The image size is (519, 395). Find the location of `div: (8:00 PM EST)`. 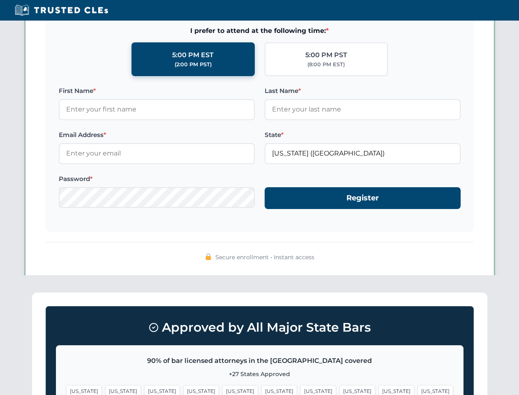

div: (8:00 PM EST) is located at coordinates (326, 65).